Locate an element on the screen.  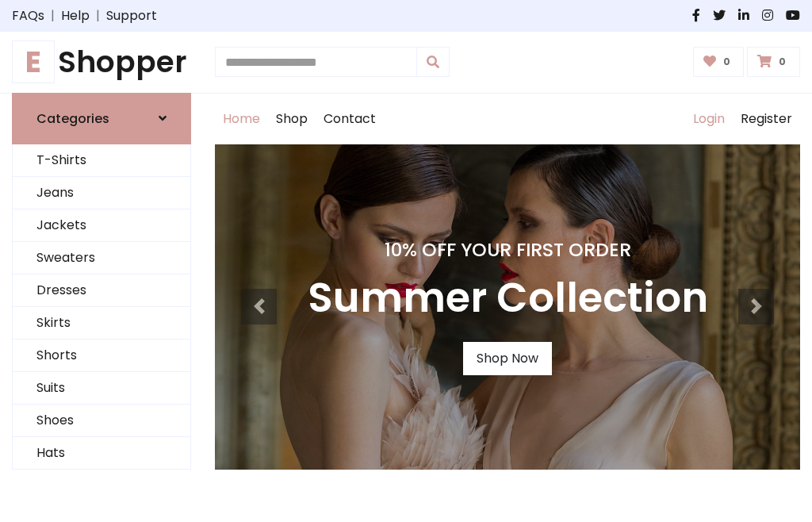
h4: 10% Off Your First Order is located at coordinates (508, 249).